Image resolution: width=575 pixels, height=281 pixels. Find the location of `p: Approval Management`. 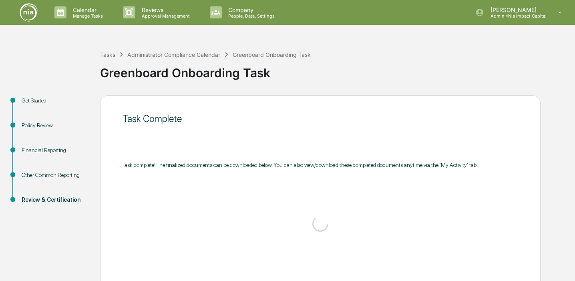

p: Approval Management is located at coordinates (165, 16).